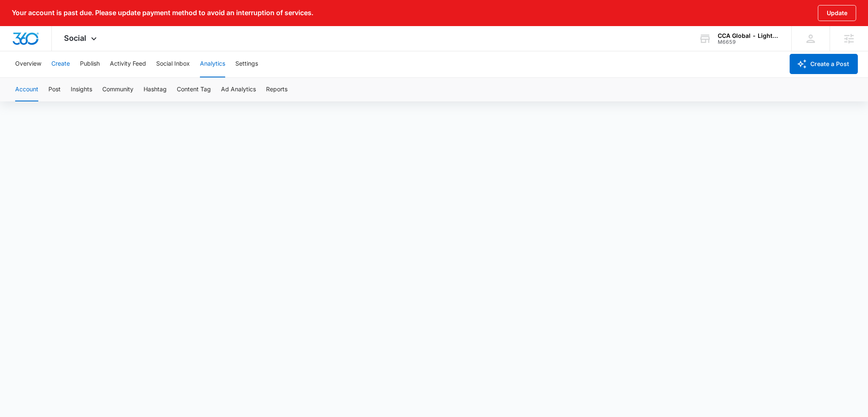  I want to click on button: Social Inbox, so click(173, 64).